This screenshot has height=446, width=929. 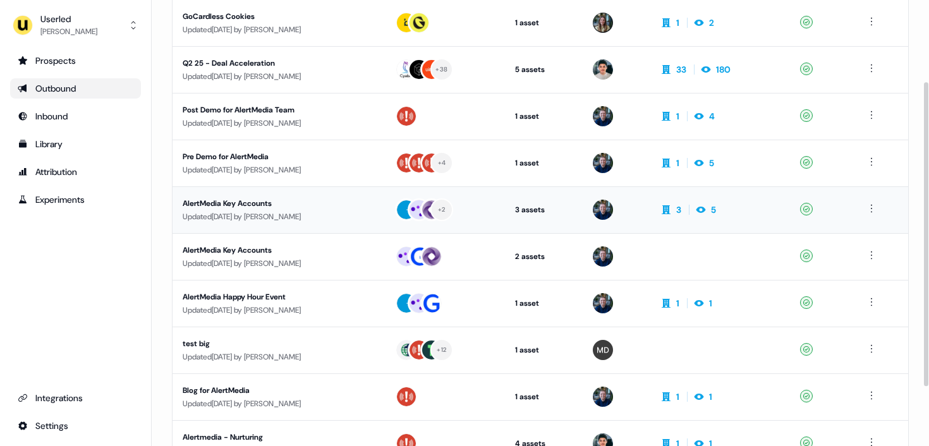 What do you see at coordinates (543, 70) in the screenshot?
I see `div: 5 assets` at bounding box center [543, 70].